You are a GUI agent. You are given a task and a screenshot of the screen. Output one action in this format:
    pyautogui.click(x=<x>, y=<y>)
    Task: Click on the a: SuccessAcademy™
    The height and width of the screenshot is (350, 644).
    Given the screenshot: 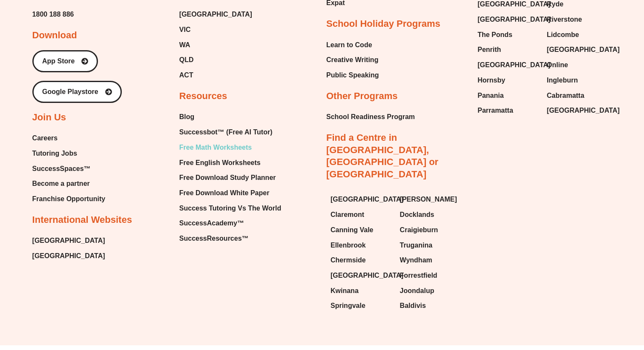 What is the action you would take?
    pyautogui.click(x=230, y=224)
    